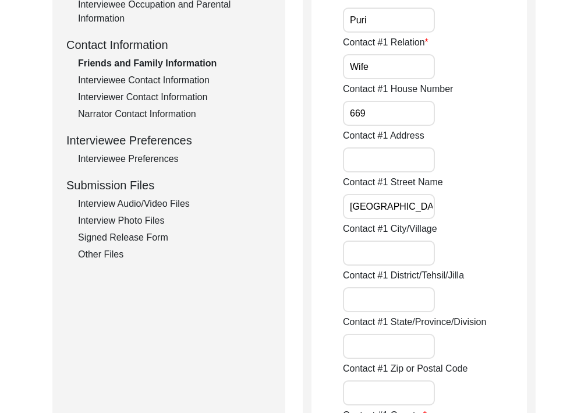 This screenshot has height=413, width=588. Describe the element at coordinates (175, 97) in the screenshot. I see `div: Interviewer Contact Information` at that location.